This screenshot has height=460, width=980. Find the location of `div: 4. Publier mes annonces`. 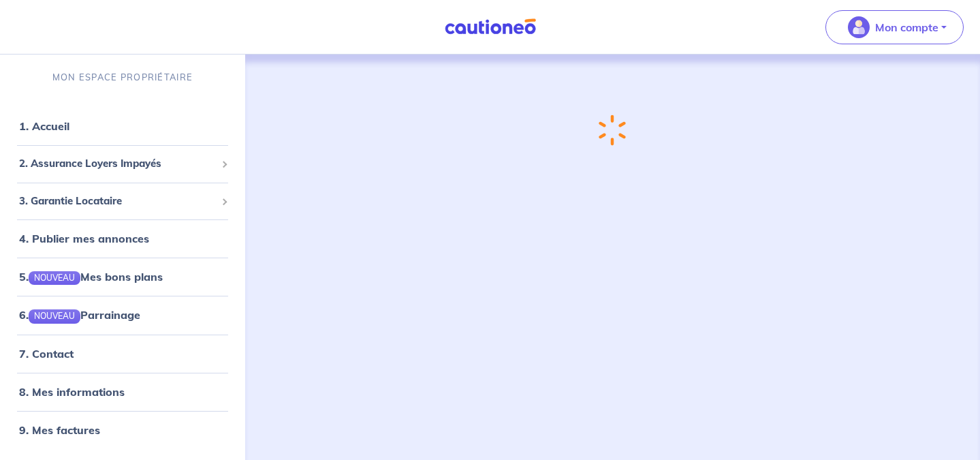

div: 4. Publier mes annonces is located at coordinates (123, 239).